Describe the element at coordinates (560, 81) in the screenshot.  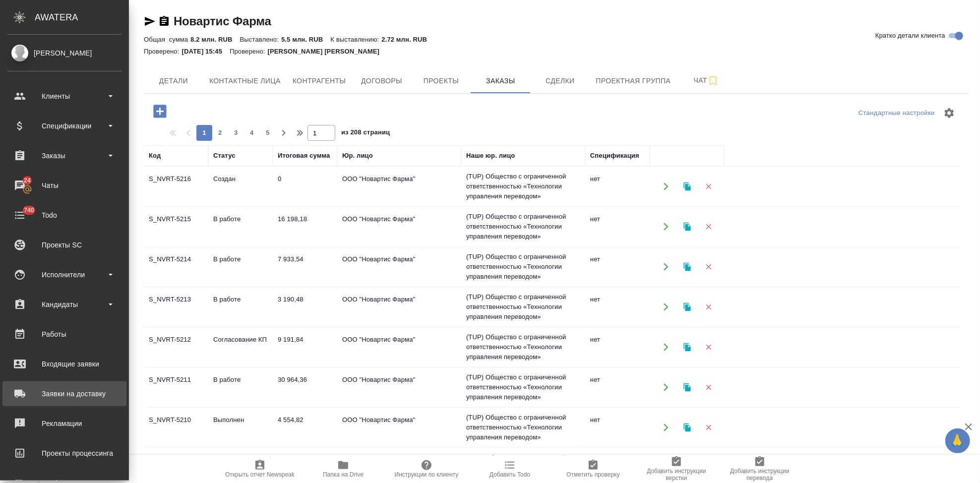
I see `span: Сделки` at that location.